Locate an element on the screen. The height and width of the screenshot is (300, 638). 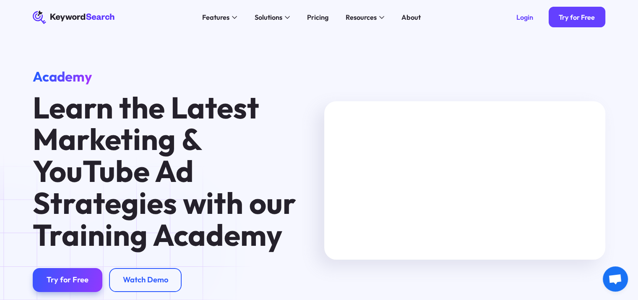
a: Mở cuộc trò chuyện is located at coordinates (615, 279).